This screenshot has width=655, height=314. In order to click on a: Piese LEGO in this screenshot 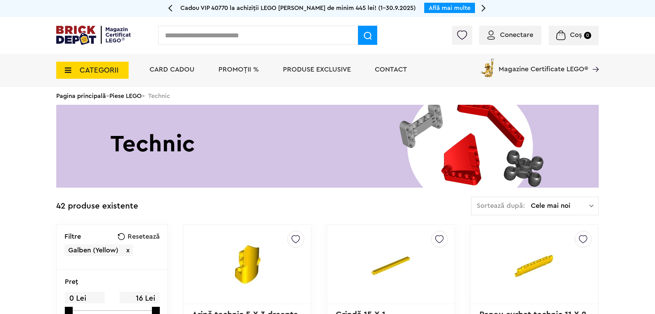, I will do `click(125, 96)`.